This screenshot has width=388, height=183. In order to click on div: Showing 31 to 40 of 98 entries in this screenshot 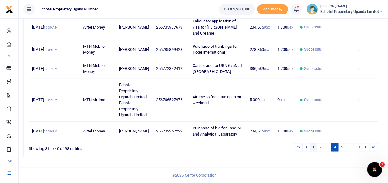, I will do `click(100, 147)`.